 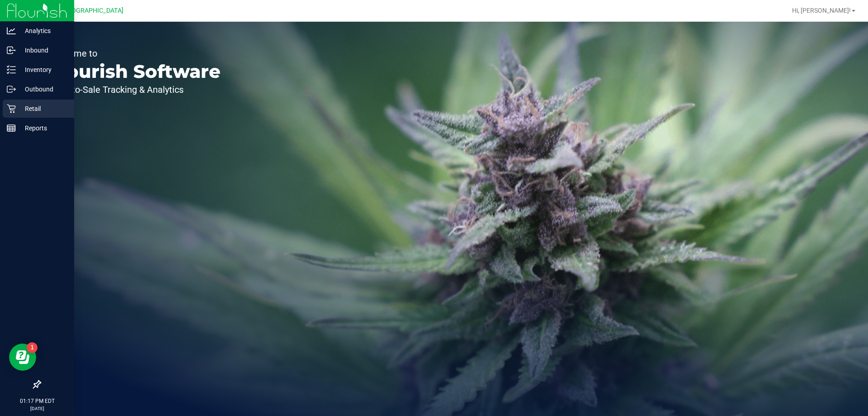 I want to click on p: Outbound, so click(x=43, y=89).